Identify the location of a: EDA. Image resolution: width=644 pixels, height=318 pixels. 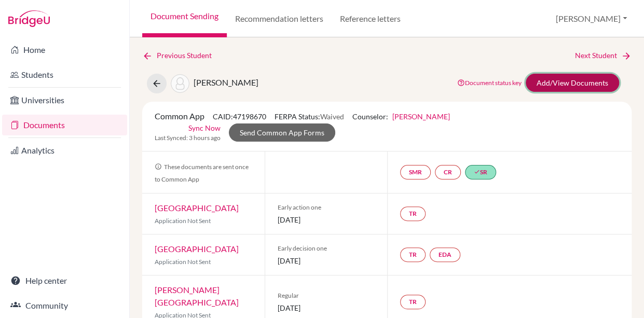
(444, 255).